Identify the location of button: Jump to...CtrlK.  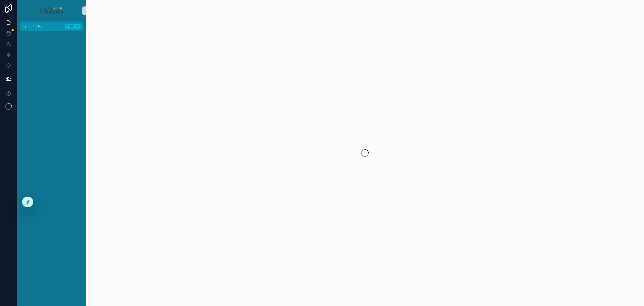
(52, 26).